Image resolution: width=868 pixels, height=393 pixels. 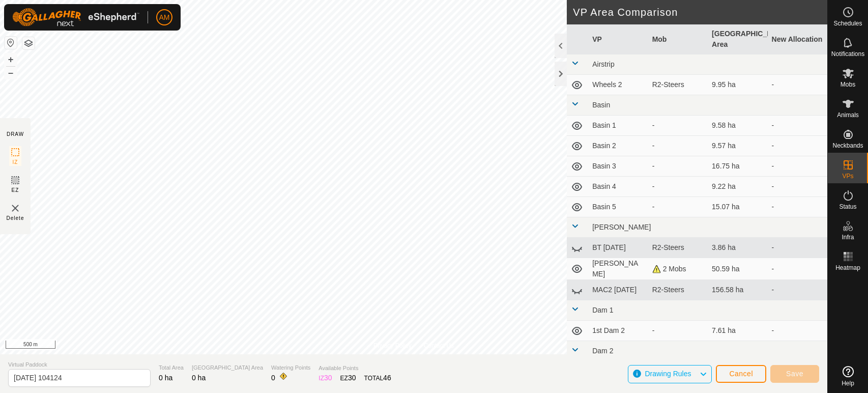 What do you see at coordinates (737, 146) in the screenshot?
I see `td: 9.57 ha` at bounding box center [737, 146].